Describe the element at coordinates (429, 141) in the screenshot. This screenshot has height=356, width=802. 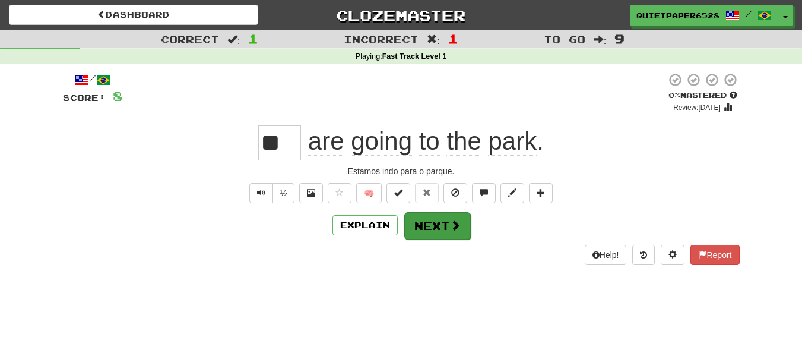
I see `span: to` at that location.